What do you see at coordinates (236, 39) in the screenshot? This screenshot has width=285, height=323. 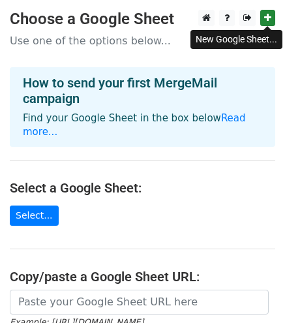 I see `div: New Google Sheet...` at bounding box center [236, 39].